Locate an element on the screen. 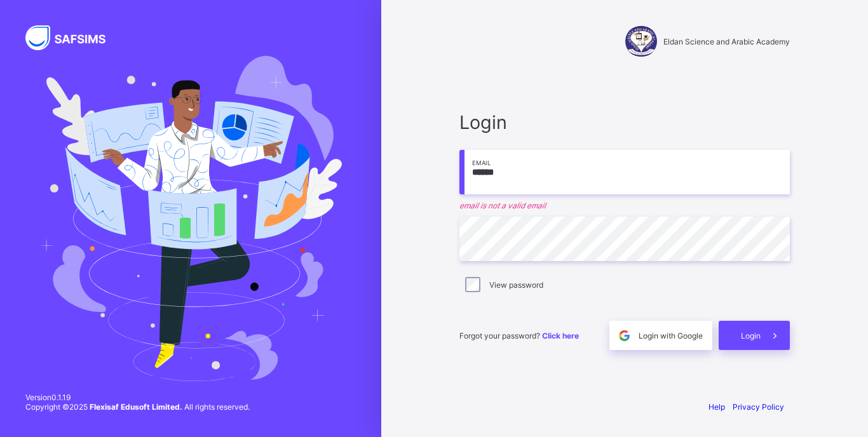 Image resolution: width=868 pixels, height=437 pixels. img: SAFSIMS Logo is located at coordinates (73, 38).